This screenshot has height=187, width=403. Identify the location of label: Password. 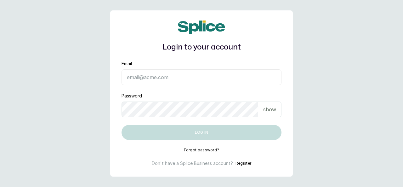
(132, 96).